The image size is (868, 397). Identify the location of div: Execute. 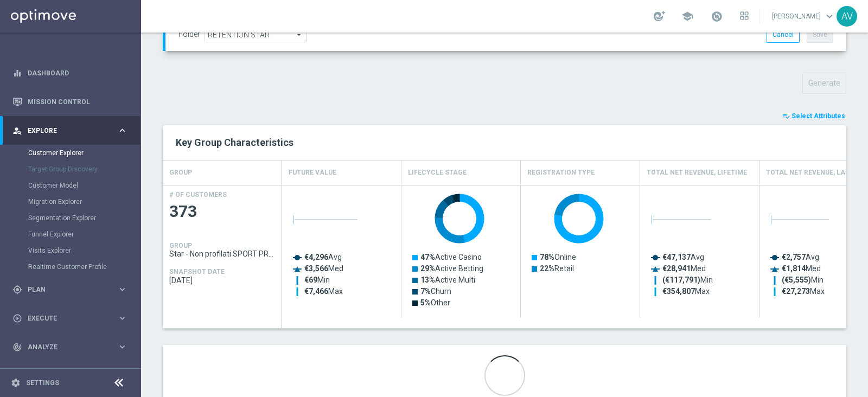
(65, 319).